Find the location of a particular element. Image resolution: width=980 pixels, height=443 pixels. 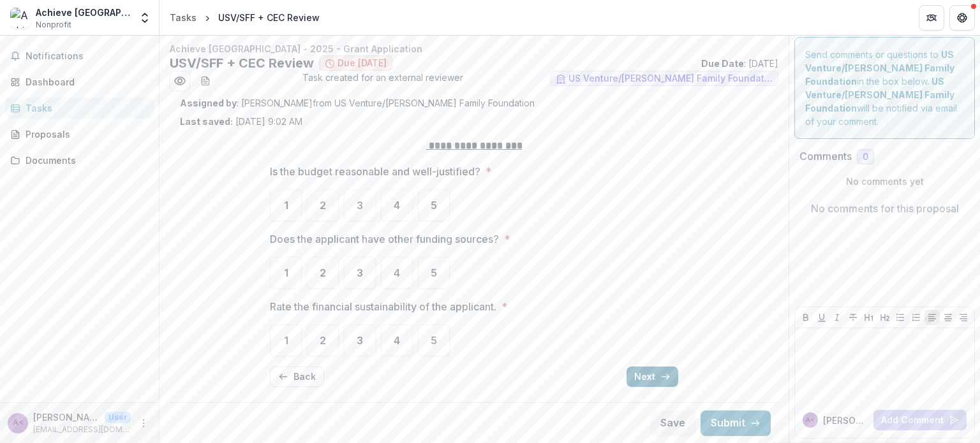

button: Heading 2 is located at coordinates (885, 318).